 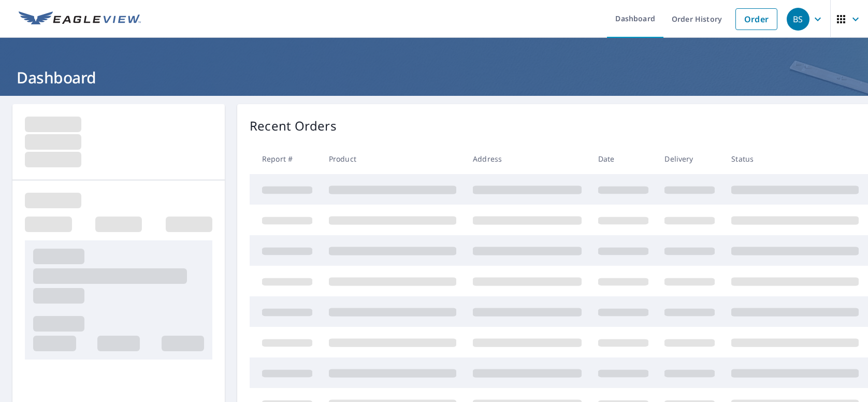 I want to click on th: Report #, so click(x=285, y=159).